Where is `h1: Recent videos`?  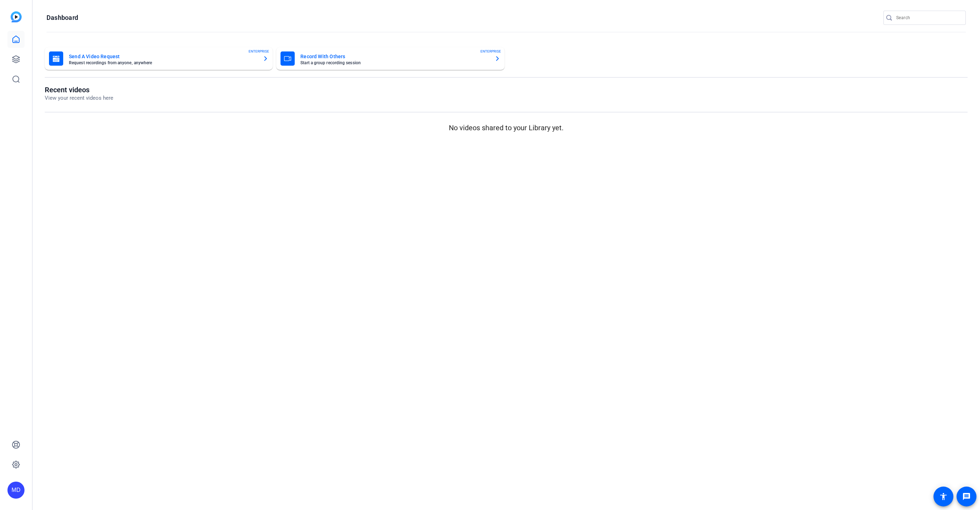
h1: Recent videos is located at coordinates (79, 90).